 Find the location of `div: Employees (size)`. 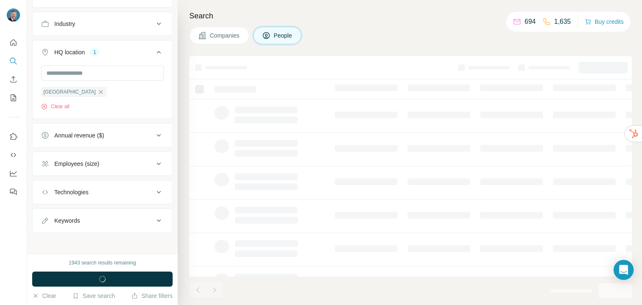

div: Employees (size) is located at coordinates (77, 164).